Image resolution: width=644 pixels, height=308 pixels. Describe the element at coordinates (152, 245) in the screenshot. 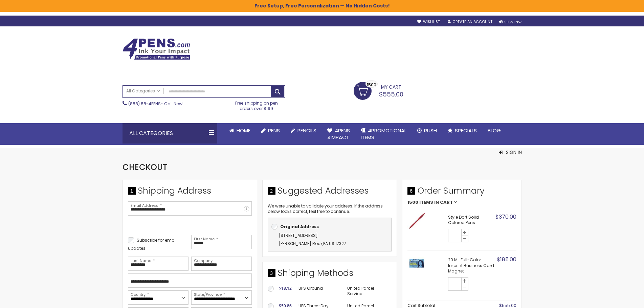

I see `span: Subscribe for email updates` at that location.